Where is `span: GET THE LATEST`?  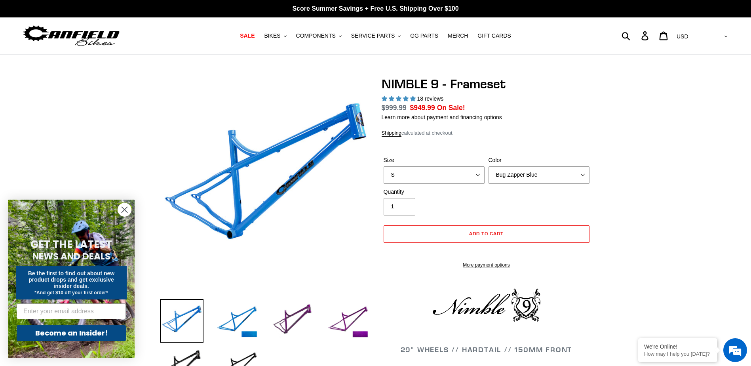
span: GET THE LATEST is located at coordinates (71, 244).